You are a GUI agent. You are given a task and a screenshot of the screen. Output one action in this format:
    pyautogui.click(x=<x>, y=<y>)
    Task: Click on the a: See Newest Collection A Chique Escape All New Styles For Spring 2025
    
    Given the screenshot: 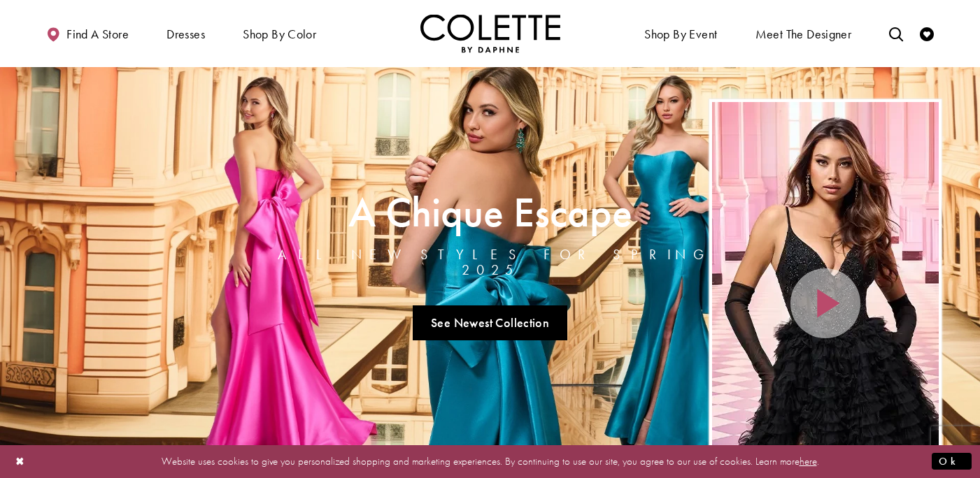 What is the action you would take?
    pyautogui.click(x=490, y=323)
    